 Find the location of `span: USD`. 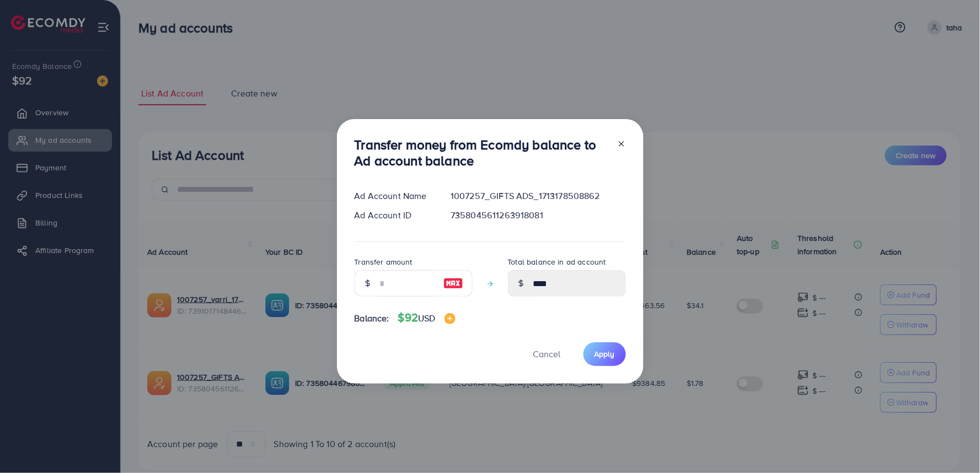

span: USD is located at coordinates (426, 318).